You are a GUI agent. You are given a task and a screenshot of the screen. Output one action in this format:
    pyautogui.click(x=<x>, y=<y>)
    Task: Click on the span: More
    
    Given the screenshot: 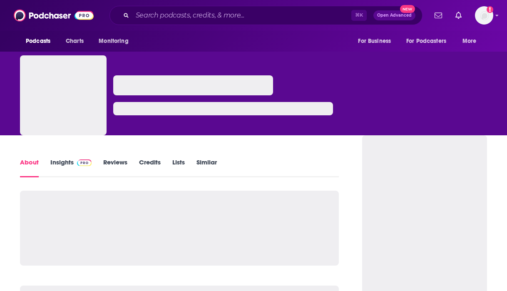 What is the action you would take?
    pyautogui.click(x=469, y=41)
    